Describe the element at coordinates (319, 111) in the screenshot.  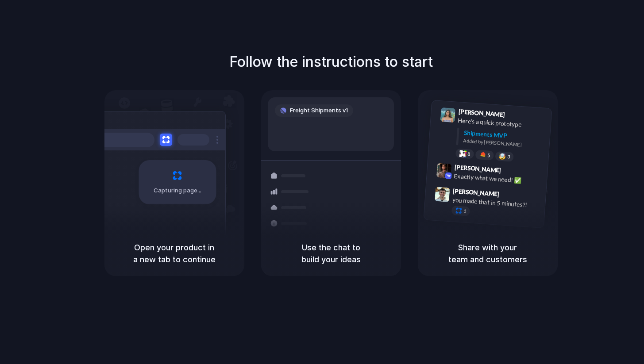
I see `span: Freight Shipments v1` at that location.